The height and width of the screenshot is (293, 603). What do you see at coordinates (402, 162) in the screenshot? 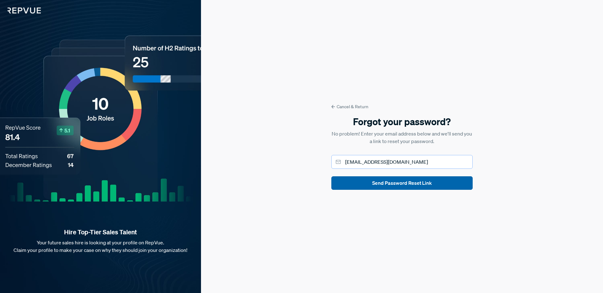
I see `input: Email address` at bounding box center [402, 162].